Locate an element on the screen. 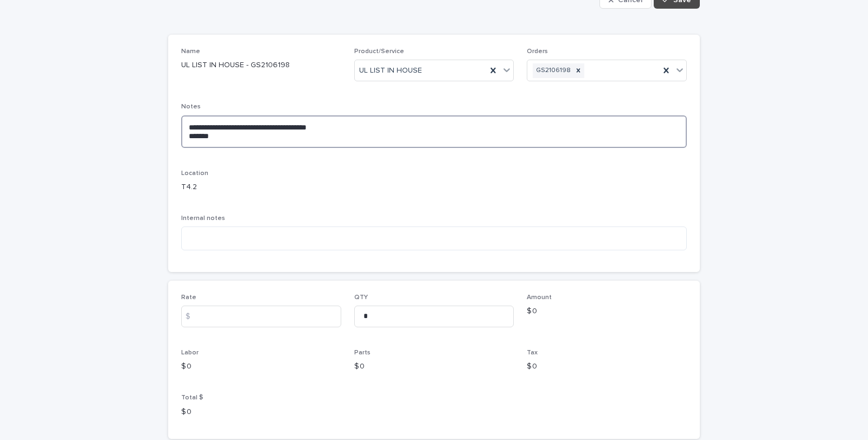 The height and width of the screenshot is (440, 868). p: UL LIST IN HOUSE - GS2106198 is located at coordinates (261, 65).